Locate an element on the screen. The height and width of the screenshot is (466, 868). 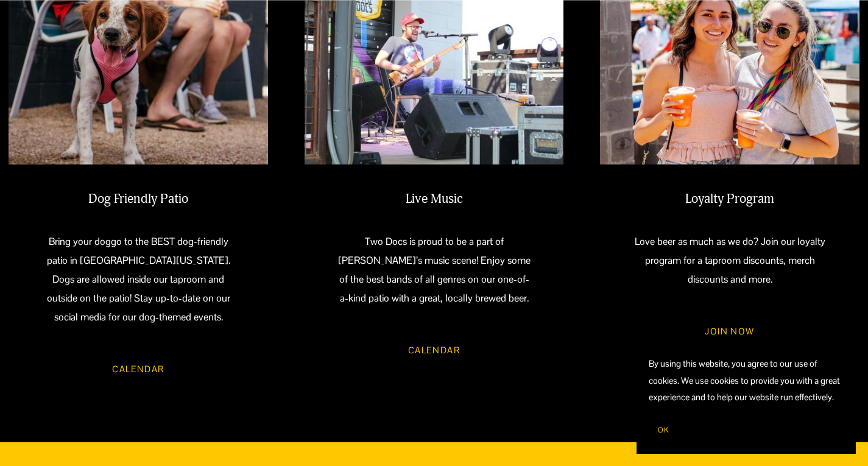
section: Cookie banner is located at coordinates (747, 399).